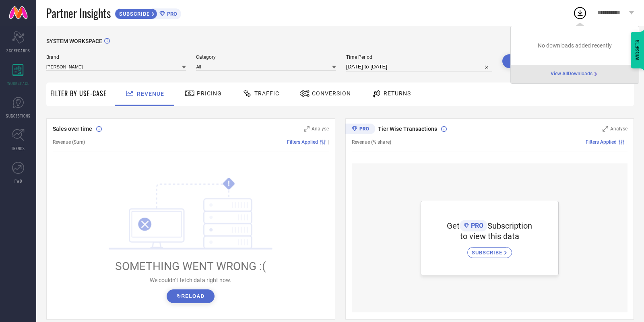  I want to click on a: View AllDownloads, so click(575, 74).